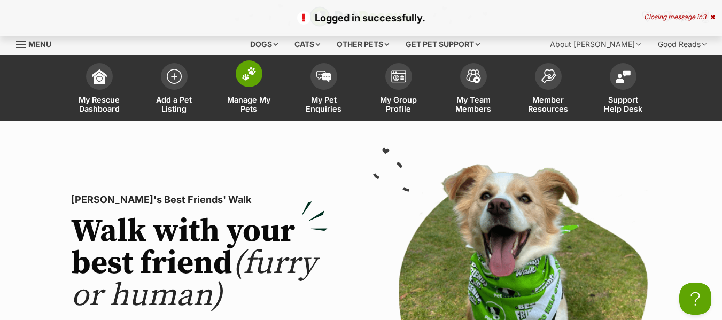 This screenshot has height=320, width=722. Describe the element at coordinates (174, 104) in the screenshot. I see `span: Add a Pet Listing` at that location.